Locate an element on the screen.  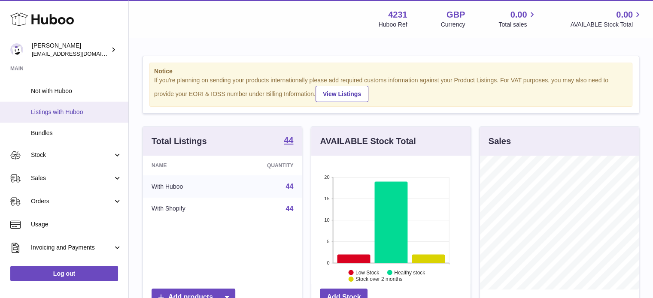
strong: GBP is located at coordinates (455, 15).